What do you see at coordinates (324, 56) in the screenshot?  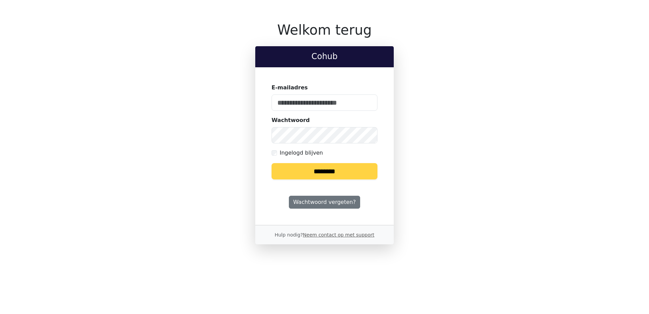 I see `h2: Cohub` at bounding box center [324, 56].